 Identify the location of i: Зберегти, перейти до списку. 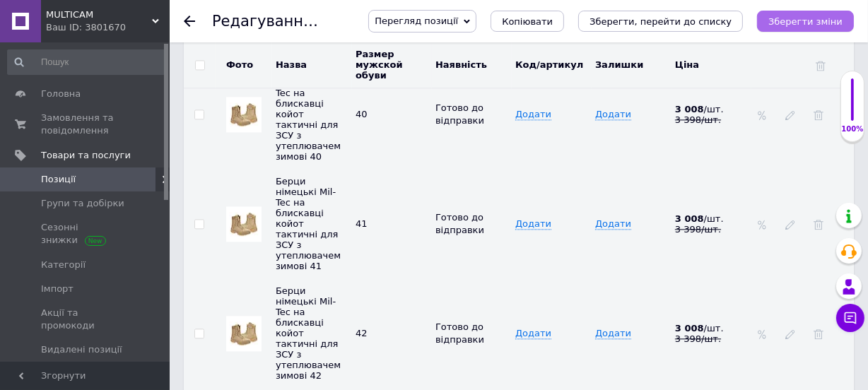
(660, 21).